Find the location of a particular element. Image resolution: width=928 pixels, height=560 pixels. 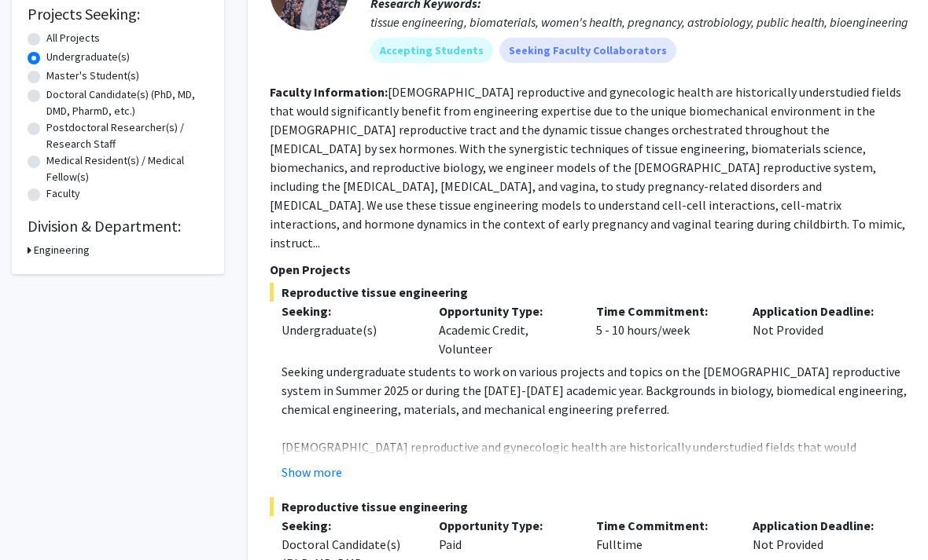

label: Doctoral Candidate(s) (PhD, MD, DMD, PharmD, etc.) is located at coordinates (128, 103).